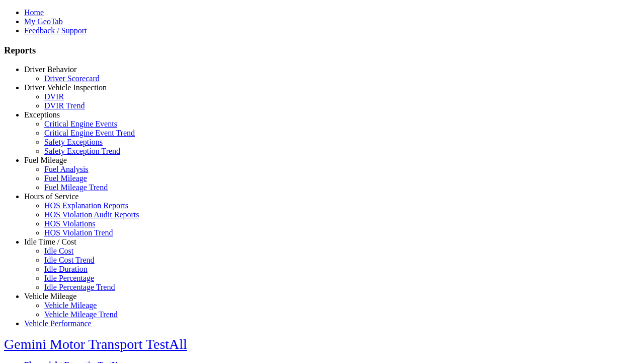 Image resolution: width=644 pixels, height=363 pixels. What do you see at coordinates (33, 12) in the screenshot?
I see `a: Home` at bounding box center [33, 12].